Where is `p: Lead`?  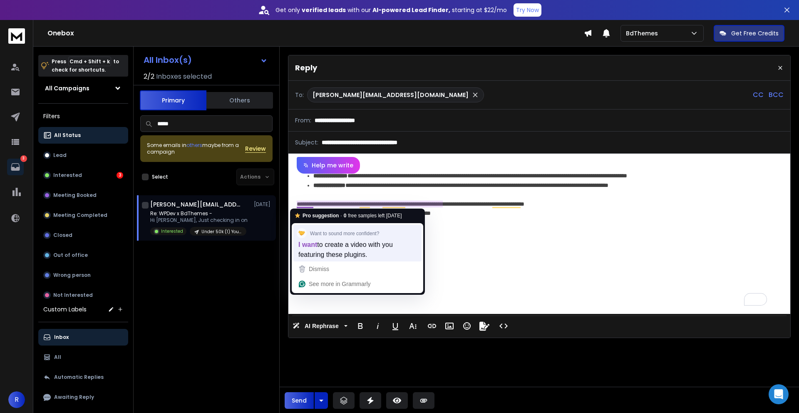
p: Lead is located at coordinates (60, 155).